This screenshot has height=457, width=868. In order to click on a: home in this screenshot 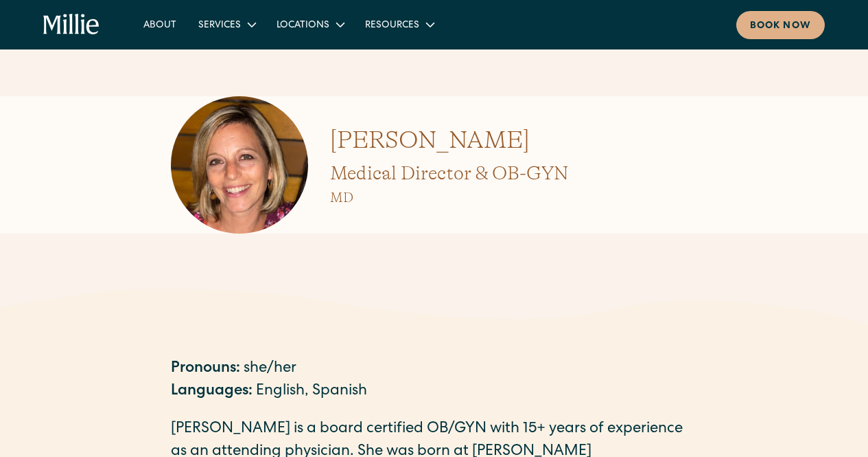, I will do `click(71, 25)`.